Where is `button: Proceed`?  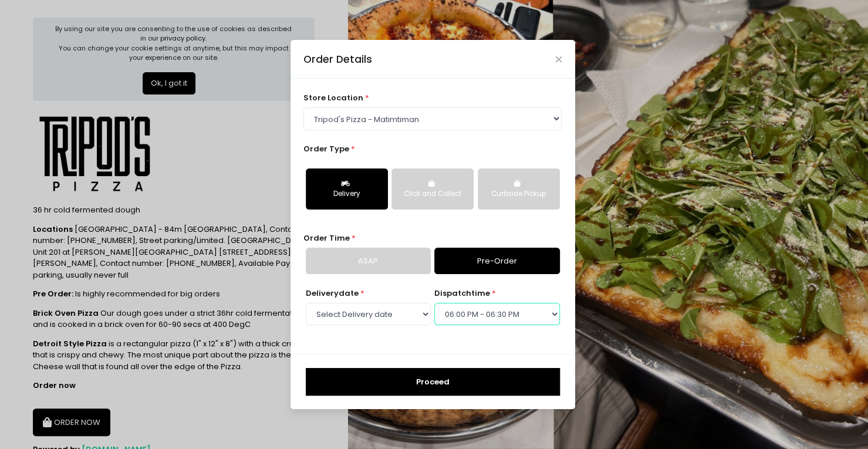 button: Proceed is located at coordinates (432, 382).